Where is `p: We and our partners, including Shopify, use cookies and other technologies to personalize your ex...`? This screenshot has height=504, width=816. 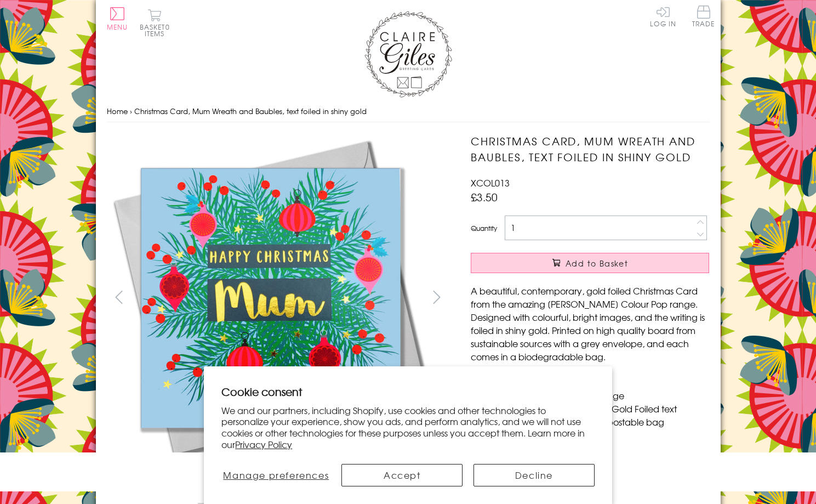
p: We and our partners, including Shopify, use cookies and other technologies to personalize your ex... is located at coordinates (408, 427).